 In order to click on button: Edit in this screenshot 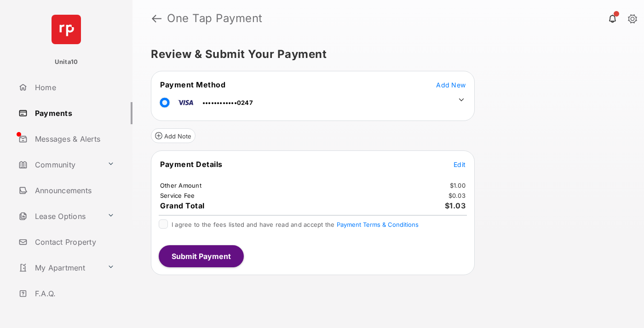, I will do `click(459, 165)`.